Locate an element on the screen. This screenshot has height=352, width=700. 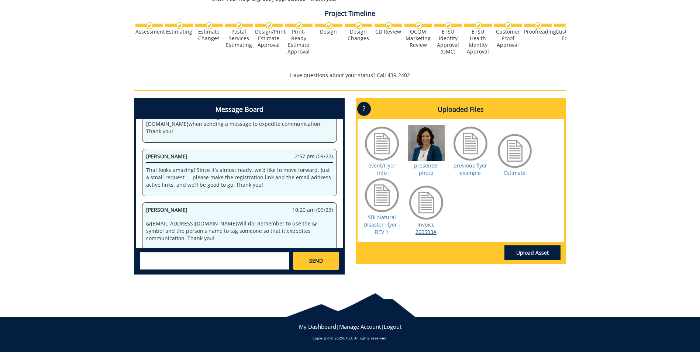
div: Postal Services Estimating is located at coordinates (239, 38).